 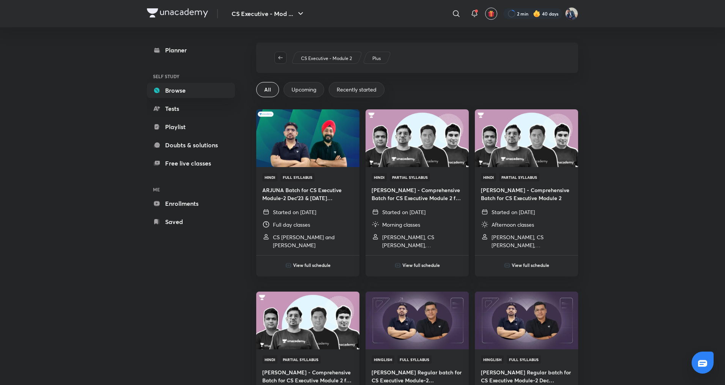 What do you see at coordinates (572, 14) in the screenshot?
I see `img: Akhil` at bounding box center [572, 14].